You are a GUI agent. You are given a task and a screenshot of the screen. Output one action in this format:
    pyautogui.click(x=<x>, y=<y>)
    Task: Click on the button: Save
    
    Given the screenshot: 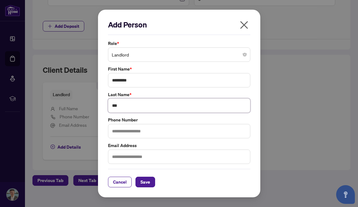 What is the action you would take?
    pyautogui.click(x=145, y=182)
    